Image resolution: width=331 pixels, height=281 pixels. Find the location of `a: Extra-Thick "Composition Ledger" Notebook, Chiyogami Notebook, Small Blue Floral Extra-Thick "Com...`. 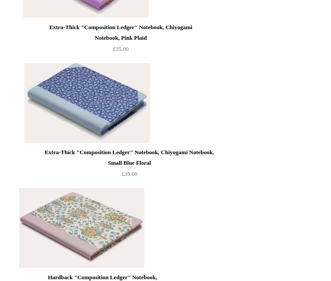

a: Extra-Thick "Composition Ledger" Notebook, Chiyogami Notebook, Small Blue Floral Extra-Thick "Com... is located at coordinates (105, 103).